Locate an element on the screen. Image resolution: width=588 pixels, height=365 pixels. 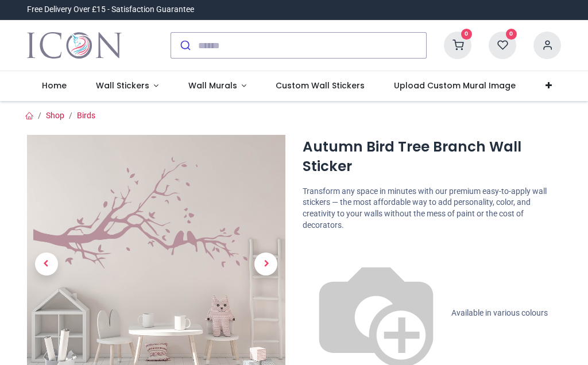
h1: Autumn Bird Tree Branch Wall Sticker is located at coordinates (432, 157).